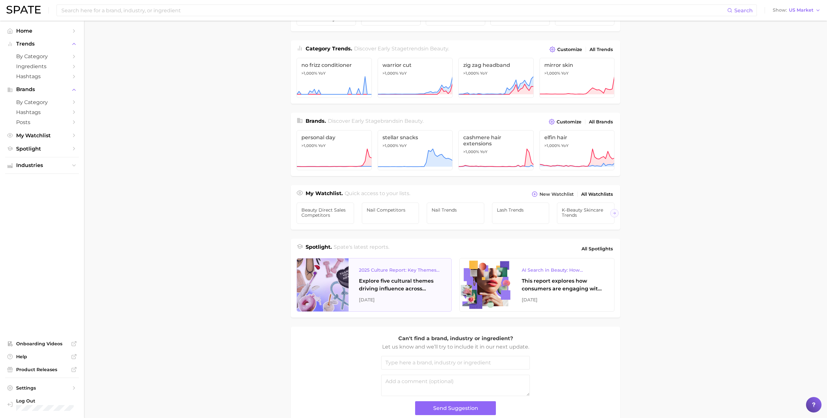 The height and width of the screenshot is (418, 827). Describe the element at coordinates (376, 121) in the screenshot. I see `span: Discover Early Stage brands in .` at that location.